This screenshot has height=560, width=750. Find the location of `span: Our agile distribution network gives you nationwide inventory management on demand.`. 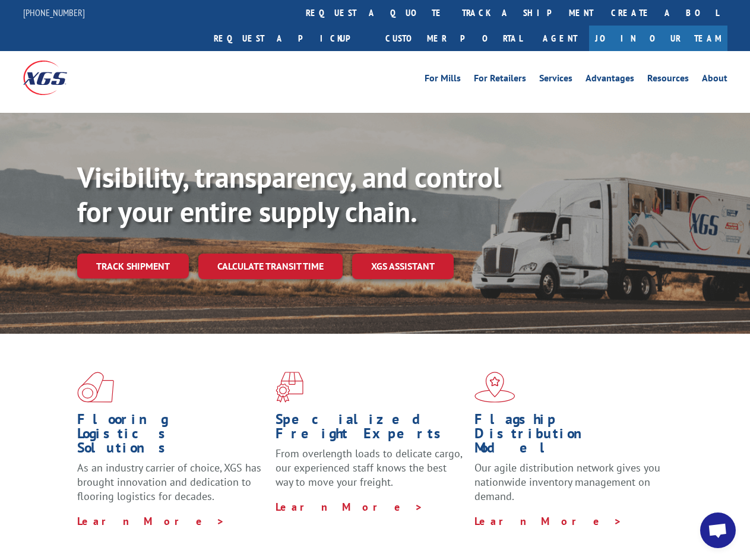

span: Our agile distribution network gives you nationwide inventory management on demand. is located at coordinates (567, 482).